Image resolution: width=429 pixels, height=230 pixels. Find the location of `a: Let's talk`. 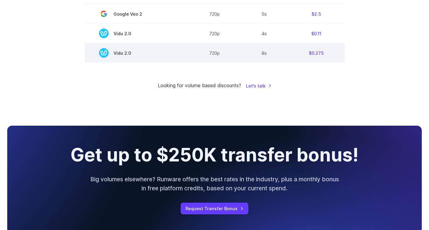

a: Let's talk is located at coordinates (259, 86).